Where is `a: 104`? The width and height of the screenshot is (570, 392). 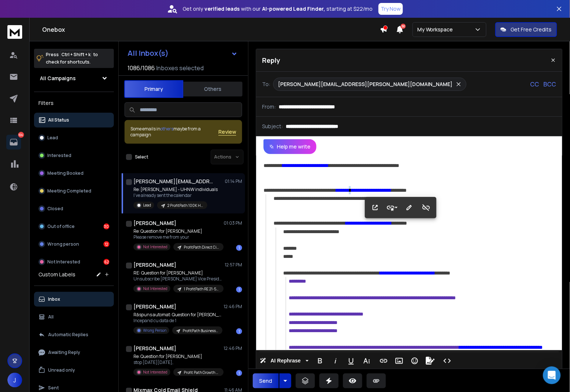
a: 104 is located at coordinates (14, 142).